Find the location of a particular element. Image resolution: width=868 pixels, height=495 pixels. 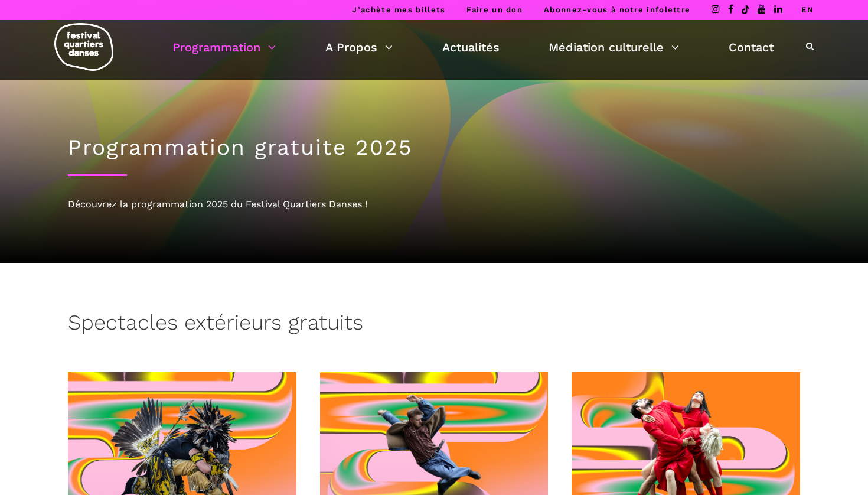

h3: Spectacles extérieurs gratuits is located at coordinates (215, 325).